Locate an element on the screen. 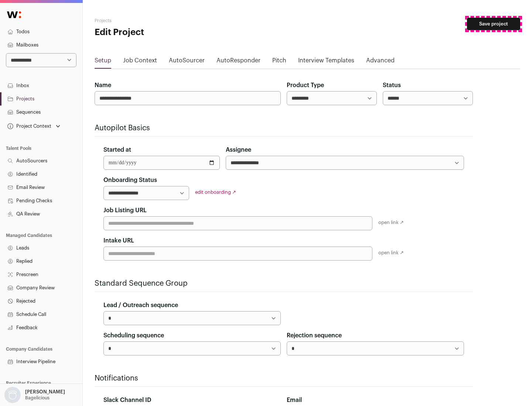  h2: Notifications is located at coordinates (284, 379).